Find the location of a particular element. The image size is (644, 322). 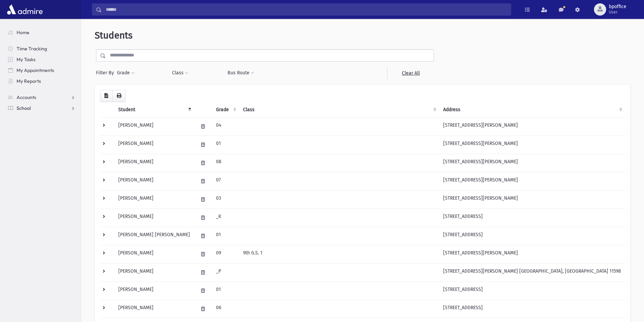

input: Search is located at coordinates (306, 10).